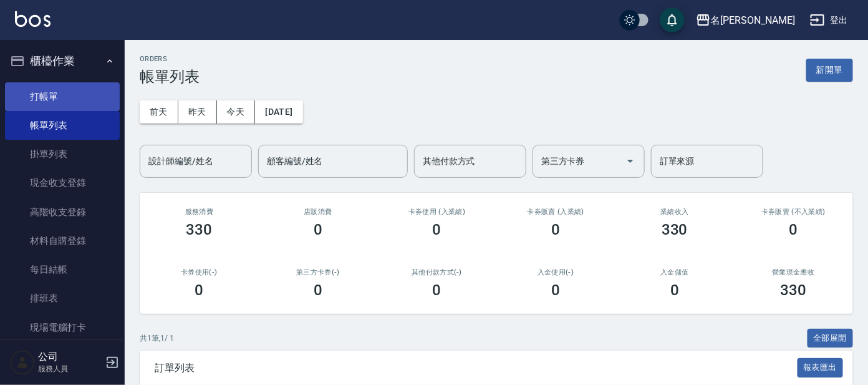 The image size is (868, 385). What do you see at coordinates (831, 338) in the screenshot?
I see `button: 全部展開` at bounding box center [831, 338].